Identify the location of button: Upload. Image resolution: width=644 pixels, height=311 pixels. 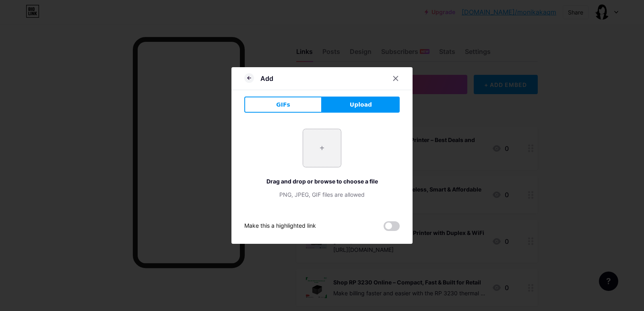
(361, 105).